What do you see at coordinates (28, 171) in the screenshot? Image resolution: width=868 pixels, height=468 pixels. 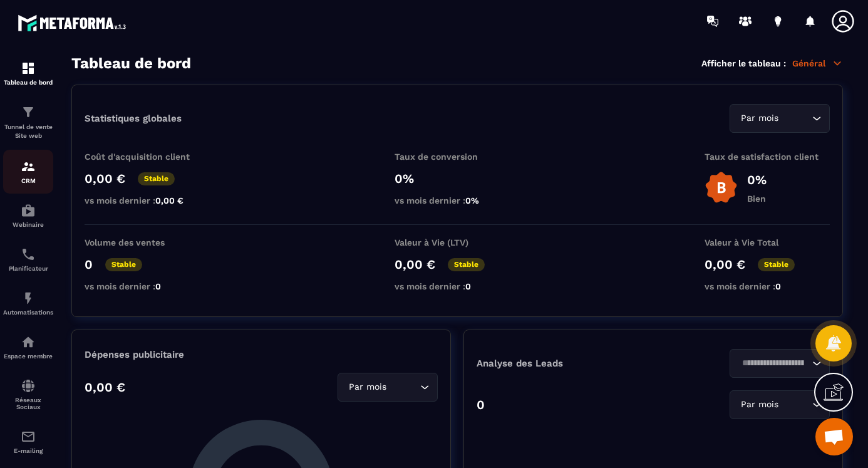 I see `a: formationformationCRM` at bounding box center [28, 171].